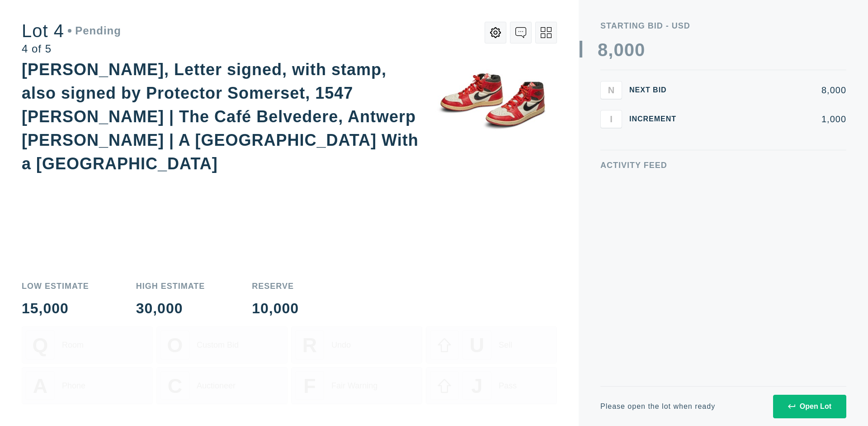  What do you see at coordinates (656, 90) in the screenshot?
I see `div: Next Bid` at bounding box center [656, 90].